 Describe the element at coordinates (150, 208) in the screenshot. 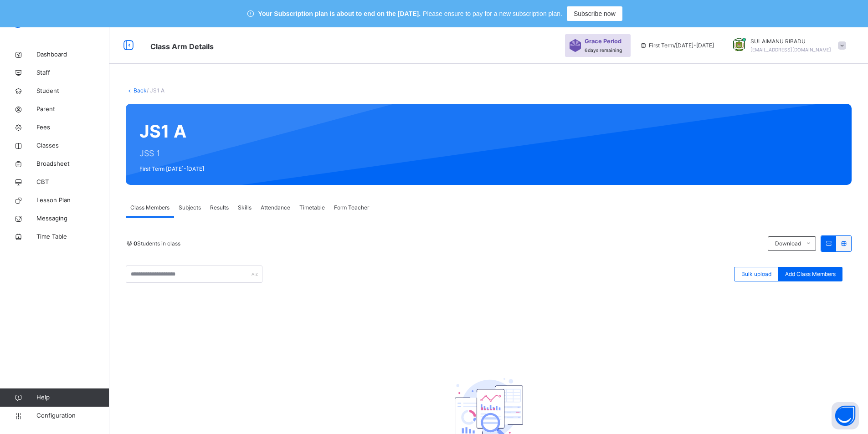

I see `span: Class Members` at that location.